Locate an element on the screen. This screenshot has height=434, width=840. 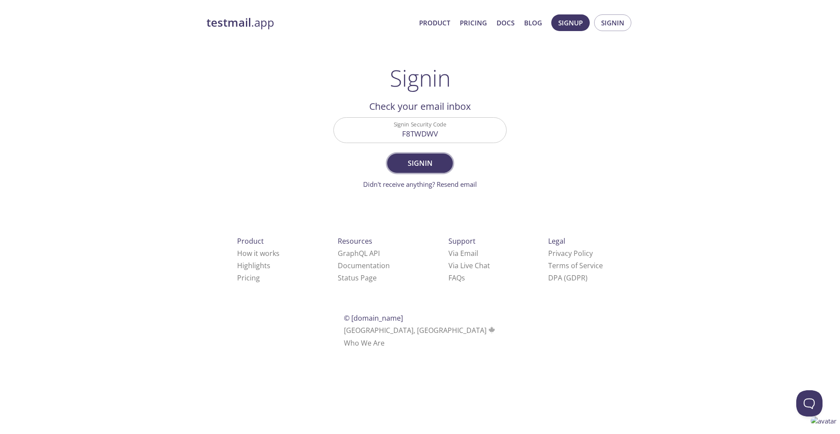
a: Via Email is located at coordinates (463, 253).